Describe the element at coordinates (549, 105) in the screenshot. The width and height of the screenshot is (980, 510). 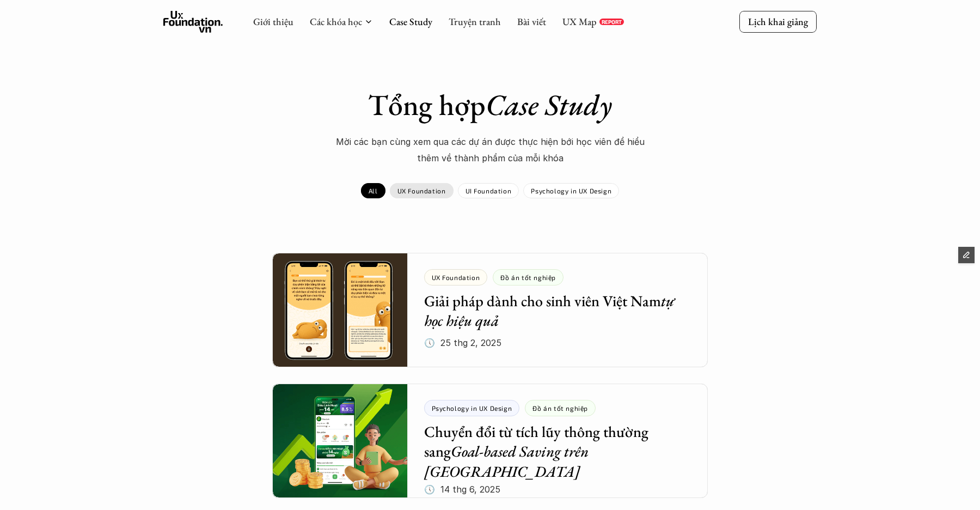
I see `em: Case Study` at that location.